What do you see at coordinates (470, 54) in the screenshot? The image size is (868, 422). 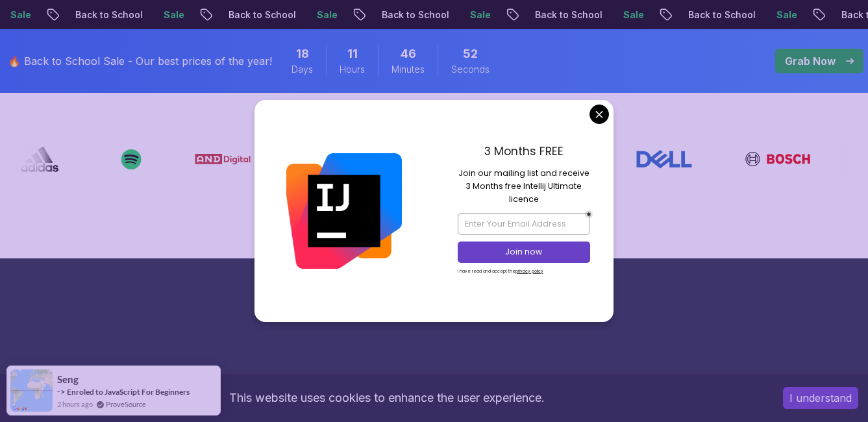 I see `span: 52 Seconds` at bounding box center [470, 54].